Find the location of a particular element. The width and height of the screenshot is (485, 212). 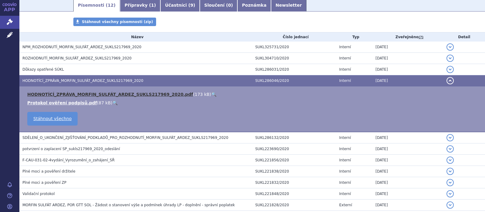

td: SUKL221838/2020 is located at coordinates (294, 171).